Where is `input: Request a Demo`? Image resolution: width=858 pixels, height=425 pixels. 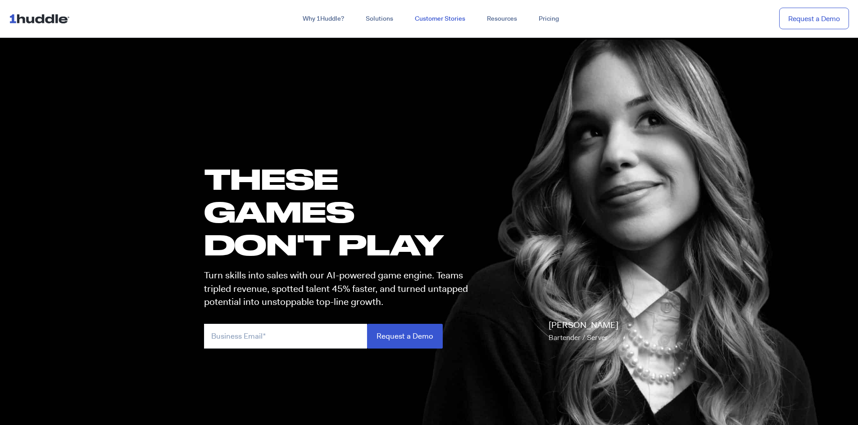
input: Request a Demo is located at coordinates (405, 336).